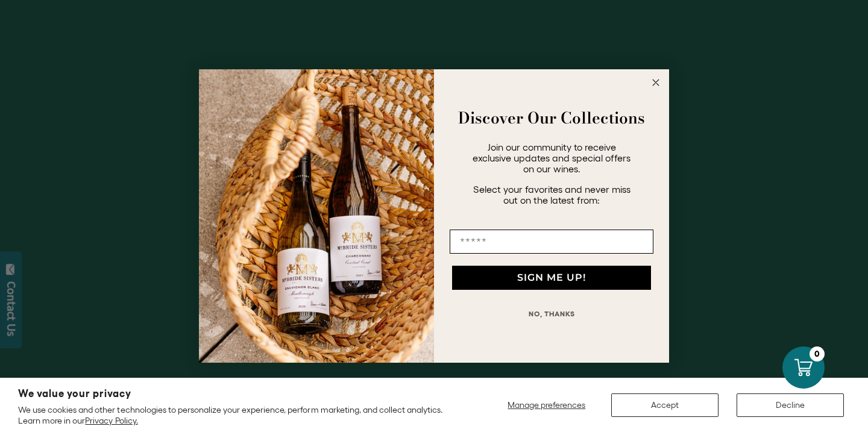 The height and width of the screenshot is (432, 868). I want to click on button: NO, THANKS, so click(552, 314).